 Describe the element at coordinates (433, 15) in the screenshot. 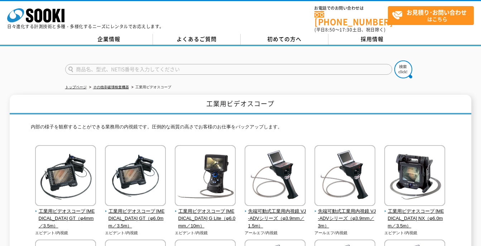

I see `span: はこちら` at that location.